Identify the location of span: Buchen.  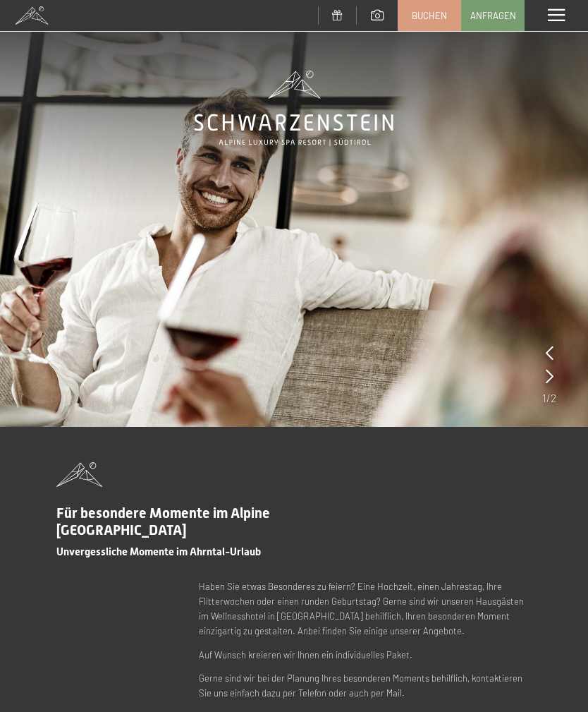
(430, 15).